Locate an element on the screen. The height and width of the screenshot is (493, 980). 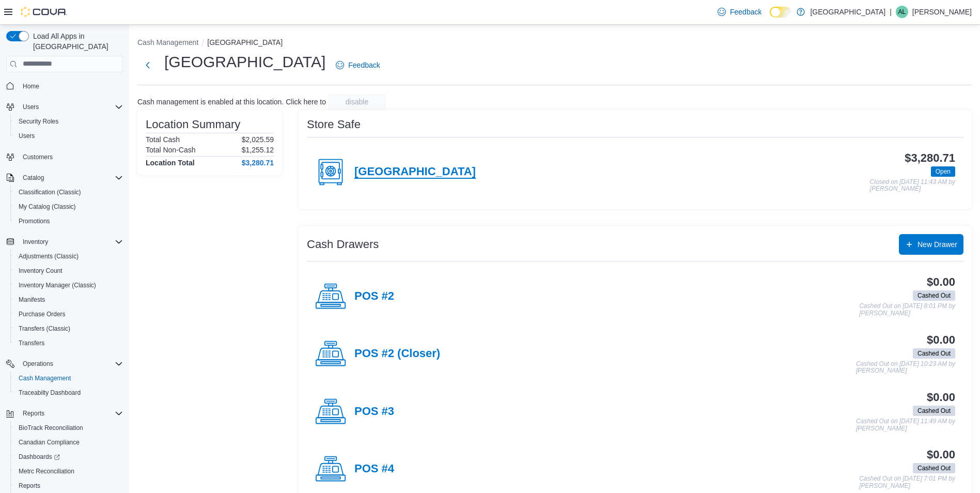
span: Security Roles is located at coordinates (38, 121).